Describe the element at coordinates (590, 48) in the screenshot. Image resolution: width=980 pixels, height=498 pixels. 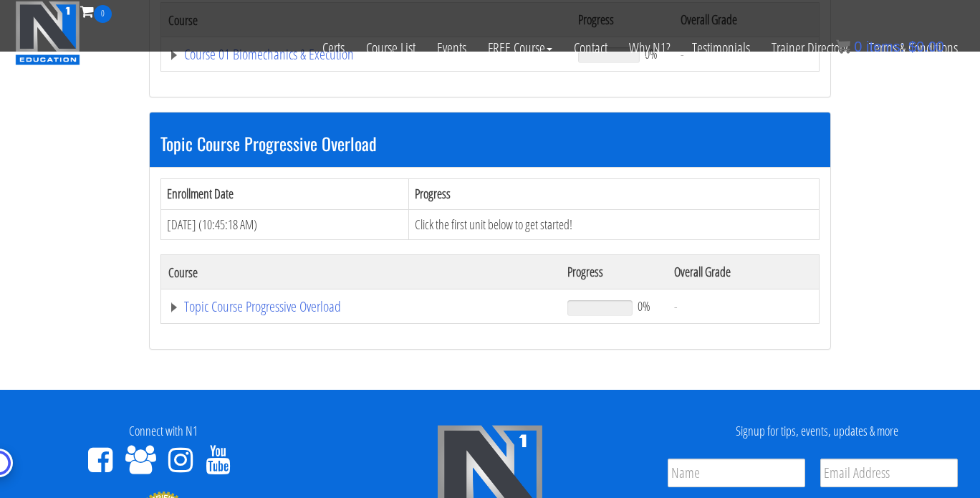
I see `a: Contact` at that location.